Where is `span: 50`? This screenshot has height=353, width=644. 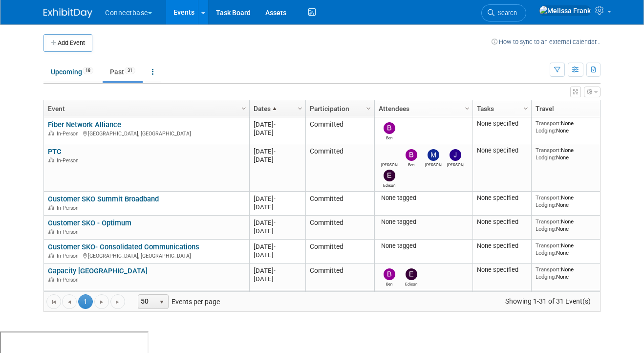 span: 50 is located at coordinates (147, 302).